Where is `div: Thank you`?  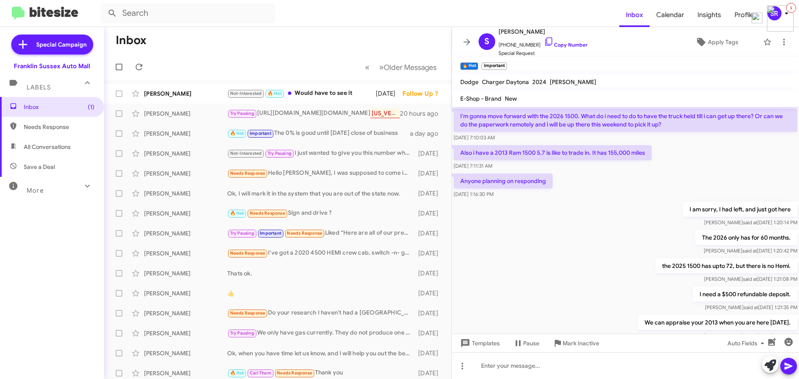 div: Thank you is located at coordinates (320, 373).